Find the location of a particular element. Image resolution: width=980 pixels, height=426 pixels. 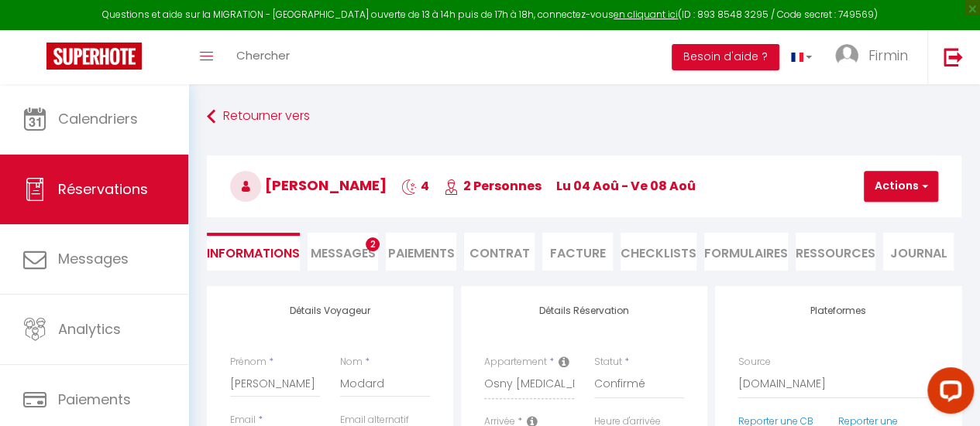

img: Super Booking is located at coordinates (94, 56).